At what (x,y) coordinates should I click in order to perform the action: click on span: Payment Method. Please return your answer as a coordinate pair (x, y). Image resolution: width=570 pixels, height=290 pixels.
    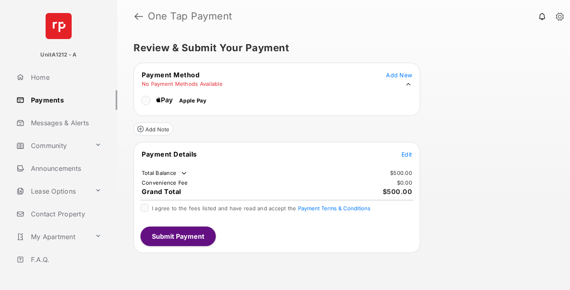
    Looking at the image, I should click on (171, 75).